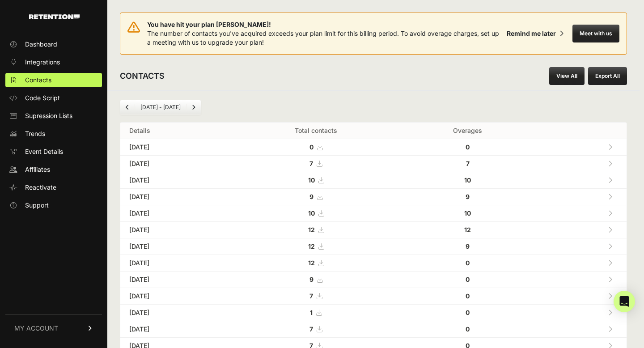 This screenshot has height=348, width=644. Describe the element at coordinates (193, 108) in the screenshot. I see `a: Next` at that location.